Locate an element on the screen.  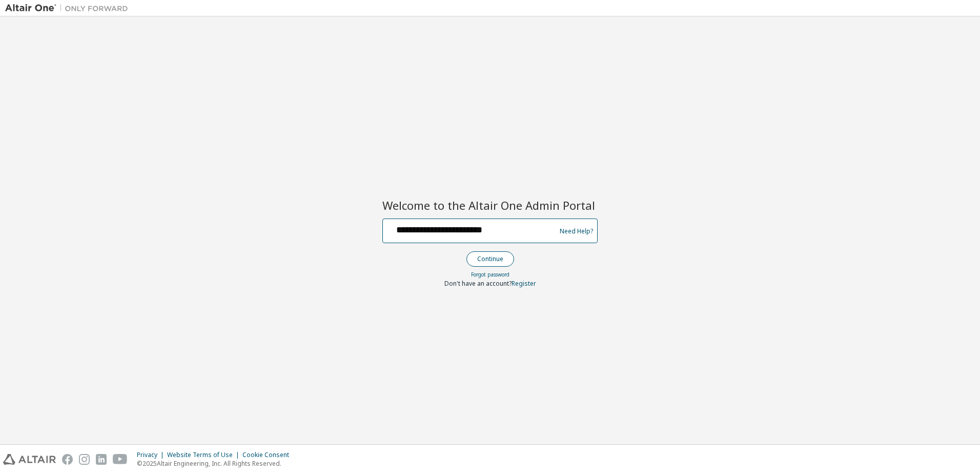
img: instagram.svg is located at coordinates (84, 459).